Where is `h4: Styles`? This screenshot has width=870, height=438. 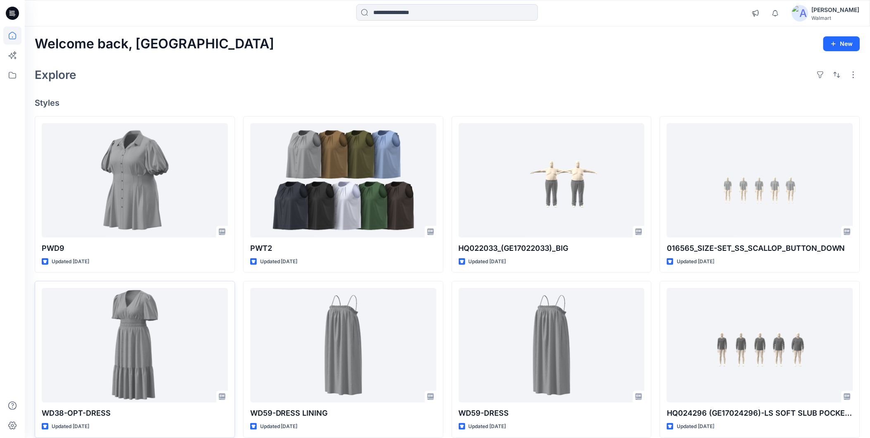 h4: Styles is located at coordinates (447, 103).